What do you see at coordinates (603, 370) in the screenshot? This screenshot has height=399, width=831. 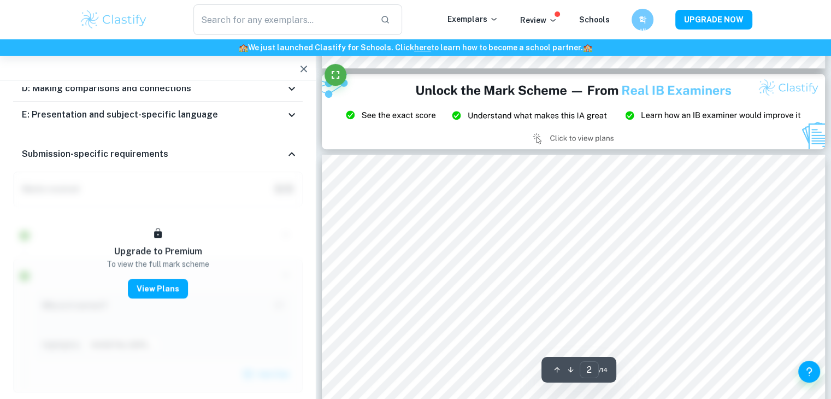 I see `span: / 14` at bounding box center [603, 370].